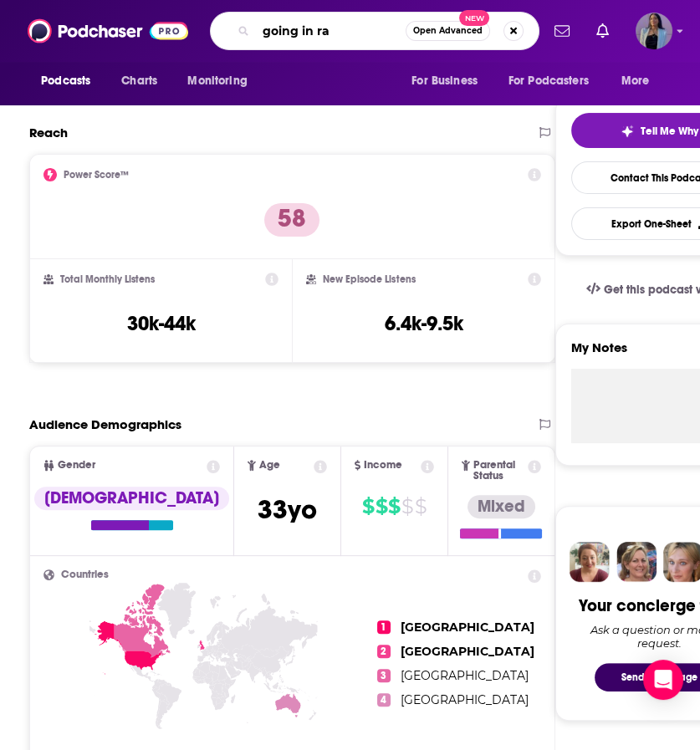  Describe the element at coordinates (445, 81) in the screenshot. I see `span: For Business` at that location.